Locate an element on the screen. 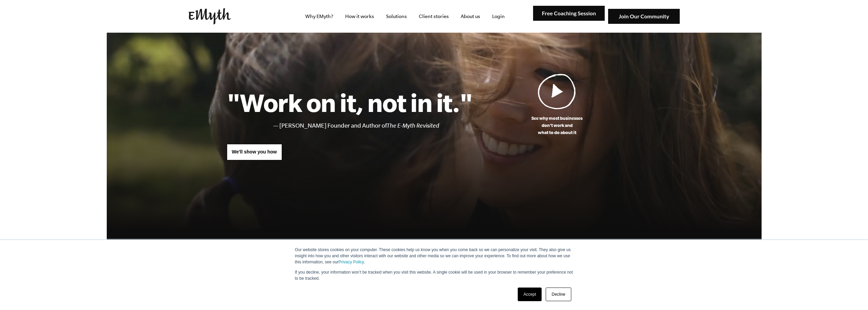  a: Accept is located at coordinates (530, 294).